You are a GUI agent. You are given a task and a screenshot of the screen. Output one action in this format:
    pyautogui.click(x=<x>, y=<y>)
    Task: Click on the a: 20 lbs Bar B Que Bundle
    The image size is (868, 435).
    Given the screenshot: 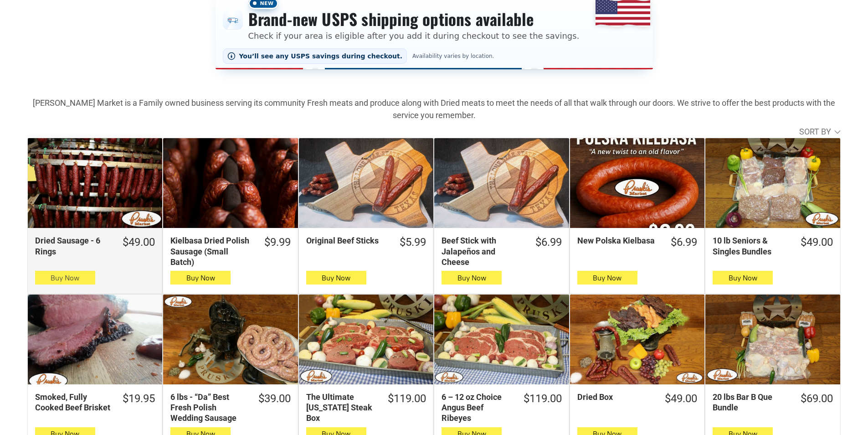 What is the action you would take?
    pyautogui.click(x=772, y=339)
    